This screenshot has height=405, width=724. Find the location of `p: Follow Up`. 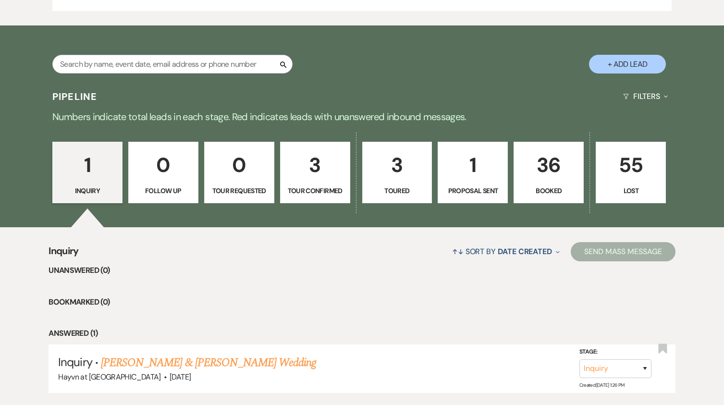

p: Follow Up is located at coordinates (163, 191).